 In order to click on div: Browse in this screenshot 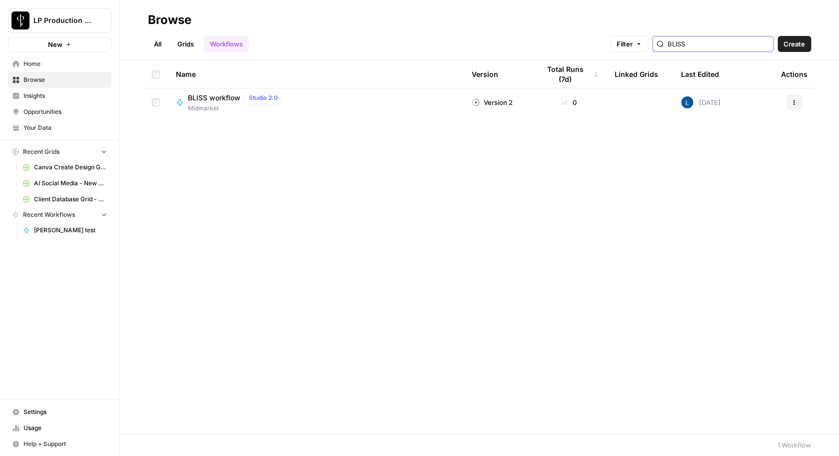, I will do `click(169, 20)`.